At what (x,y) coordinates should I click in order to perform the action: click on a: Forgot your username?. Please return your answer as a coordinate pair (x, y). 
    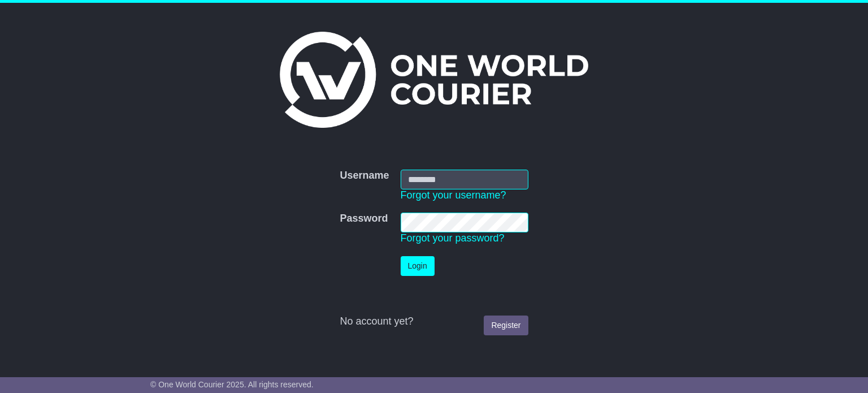
    Looking at the image, I should click on (453, 195).